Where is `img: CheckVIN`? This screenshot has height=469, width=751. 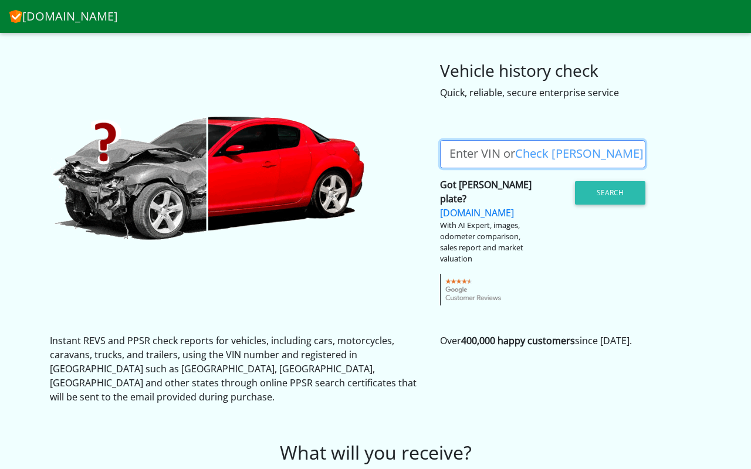 img: CheckVIN is located at coordinates (208, 178).